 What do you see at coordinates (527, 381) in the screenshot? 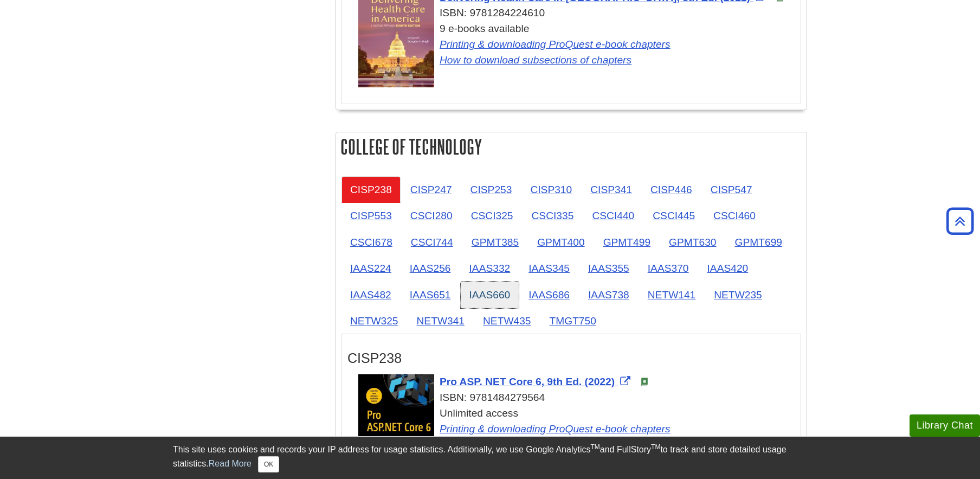
I see `span: Pro ASP. NET Core 6, 9th Ed. (2022)` at bounding box center [527, 381].